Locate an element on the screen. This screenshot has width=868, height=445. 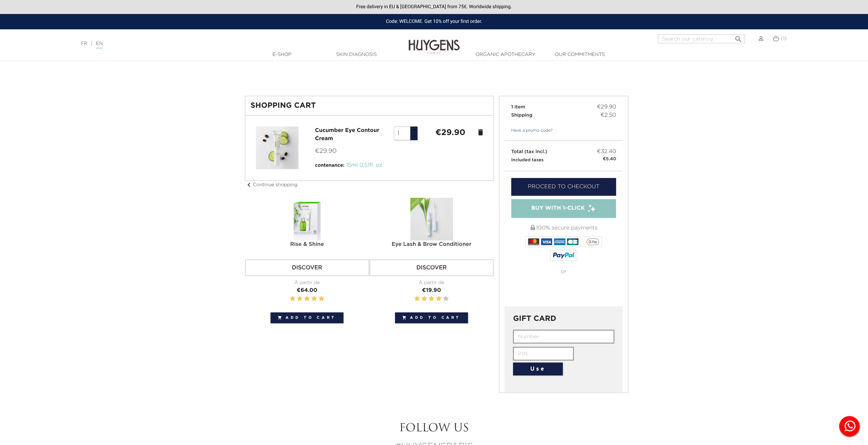
i: delete is located at coordinates (481, 132).